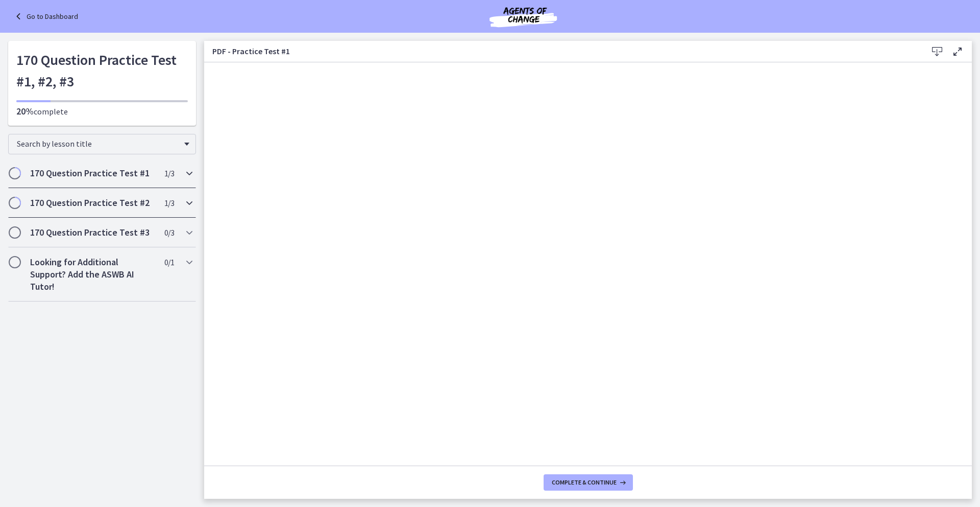  What do you see at coordinates (92, 173) in the screenshot?
I see `h2: 170 Question Practice Test #1` at bounding box center [92, 173].